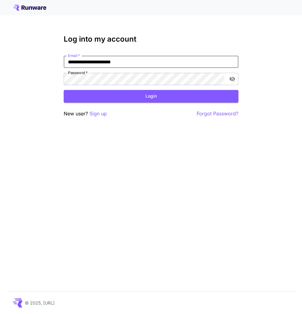 The height and width of the screenshot is (314, 302). I want to click on p: Sign up, so click(98, 113).